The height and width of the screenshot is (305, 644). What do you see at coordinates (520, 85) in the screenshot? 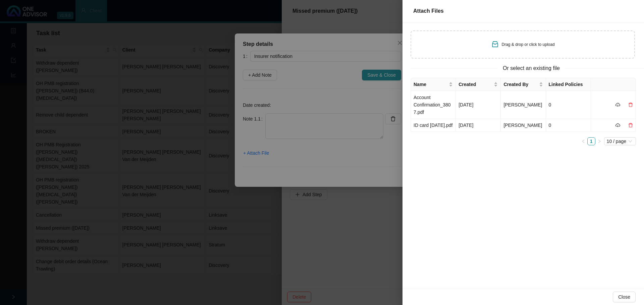
I see `span: Created By` at bounding box center [520, 85].